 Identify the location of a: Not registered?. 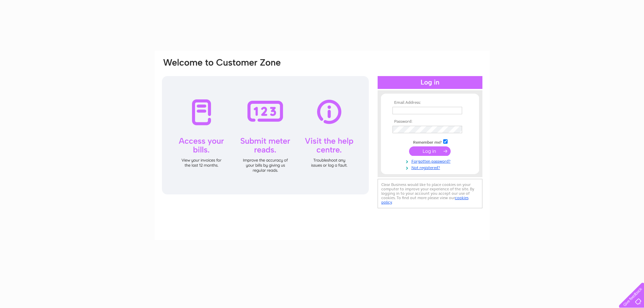
(431, 167).